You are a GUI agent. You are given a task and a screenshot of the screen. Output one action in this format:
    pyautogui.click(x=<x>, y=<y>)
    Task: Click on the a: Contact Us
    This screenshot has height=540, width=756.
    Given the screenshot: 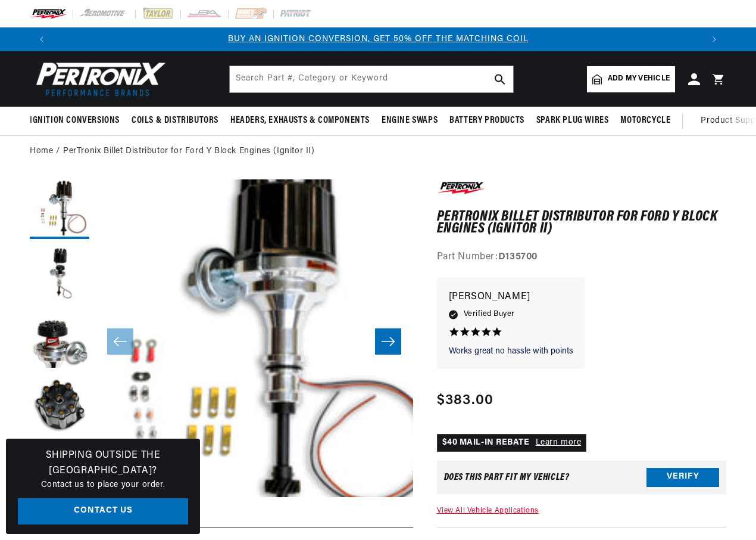 What is the action you would take?
    pyautogui.click(x=103, y=512)
    